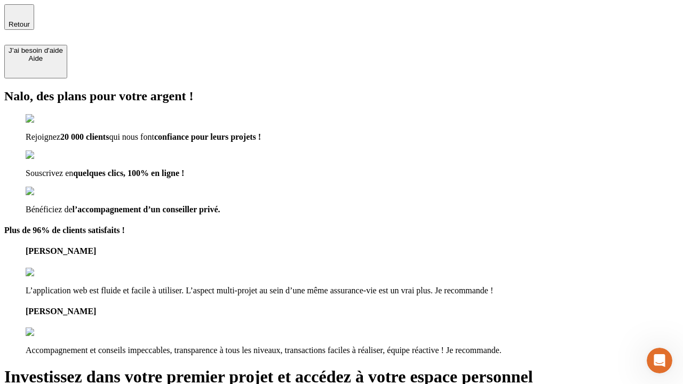  I want to click on span: 20 000 clients, so click(85, 137).